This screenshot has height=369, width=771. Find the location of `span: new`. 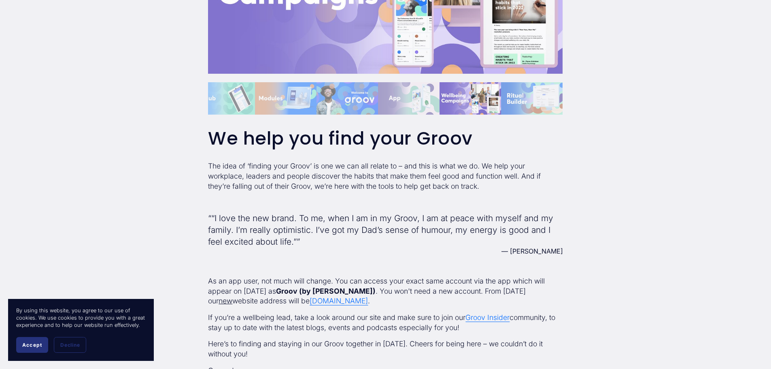

span: new is located at coordinates (225, 300).